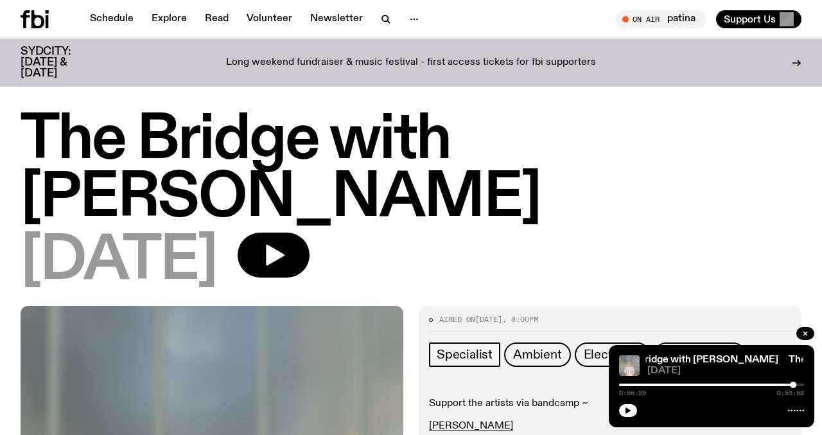  Describe the element at coordinates (612, 355) in the screenshot. I see `span: Electronic` at that location.